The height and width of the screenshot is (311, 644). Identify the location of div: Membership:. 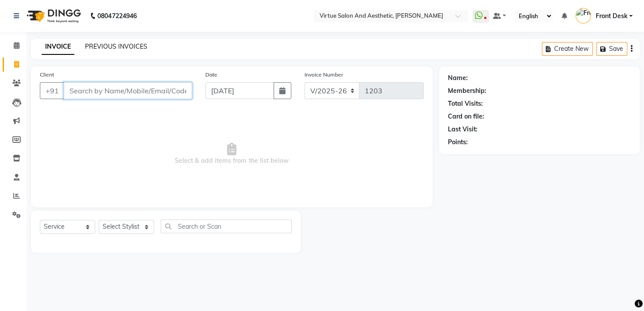
(467, 91).